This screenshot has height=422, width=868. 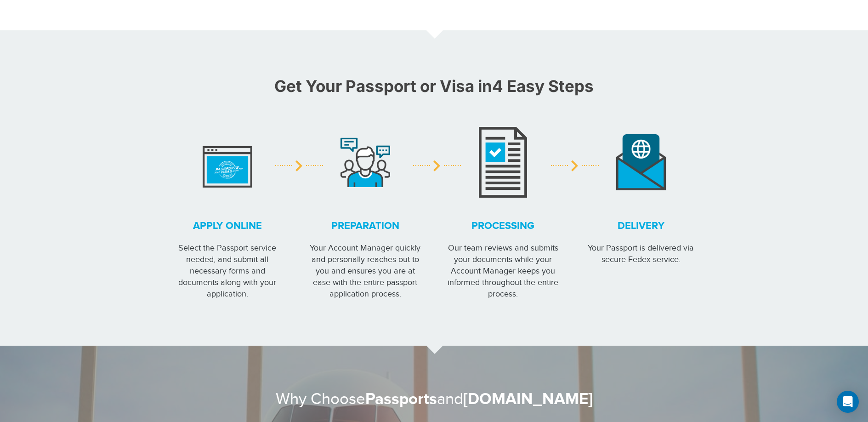 What do you see at coordinates (401, 399) in the screenshot?
I see `strong: Passports` at bounding box center [401, 399].